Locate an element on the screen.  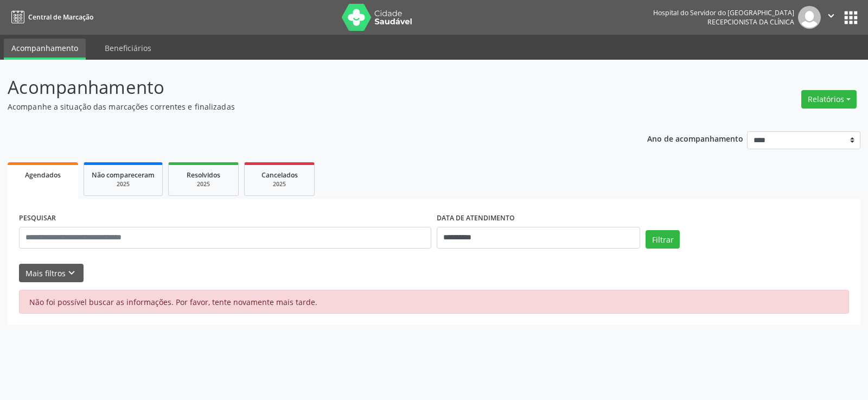
a: Acompanhamento is located at coordinates (44, 49).